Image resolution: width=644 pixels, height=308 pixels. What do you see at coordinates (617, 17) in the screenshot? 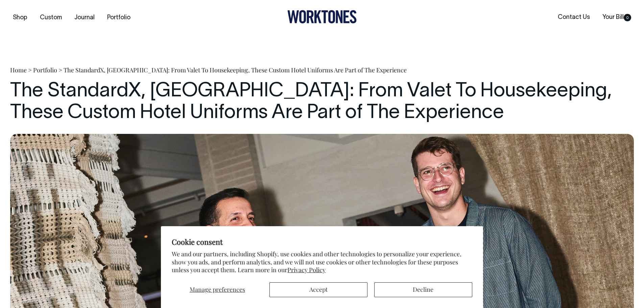
I see `a: Your Bill0` at bounding box center [617, 17].